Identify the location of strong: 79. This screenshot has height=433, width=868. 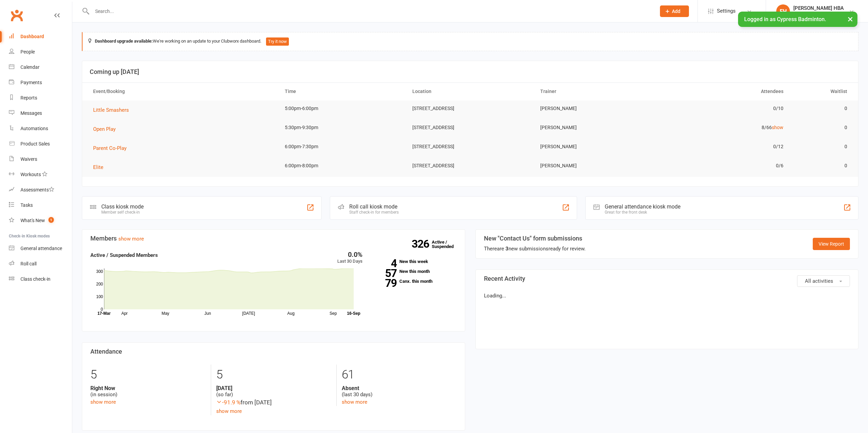
(385, 284).